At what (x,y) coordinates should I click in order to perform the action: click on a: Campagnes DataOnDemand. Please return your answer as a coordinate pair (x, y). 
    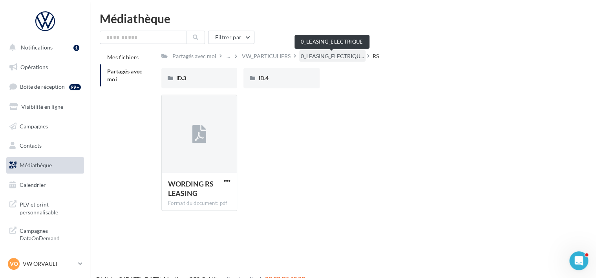
    Looking at the image, I should click on (45, 234).